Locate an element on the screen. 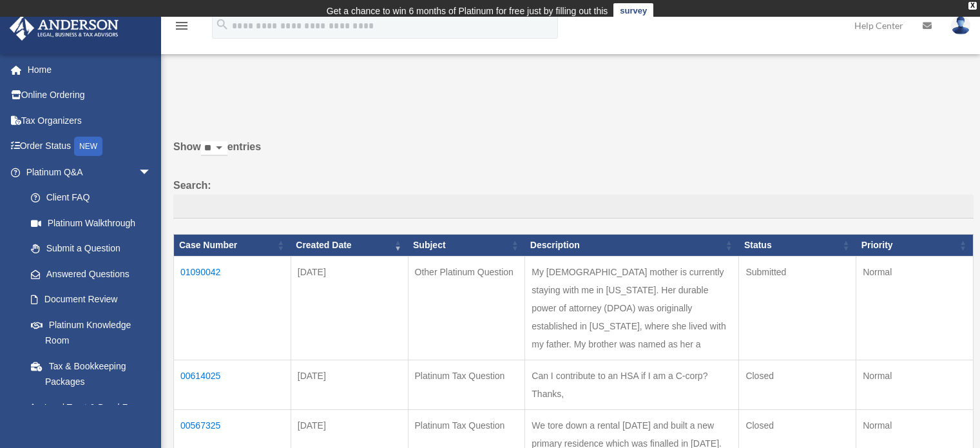  input: Search: is located at coordinates (574, 207).